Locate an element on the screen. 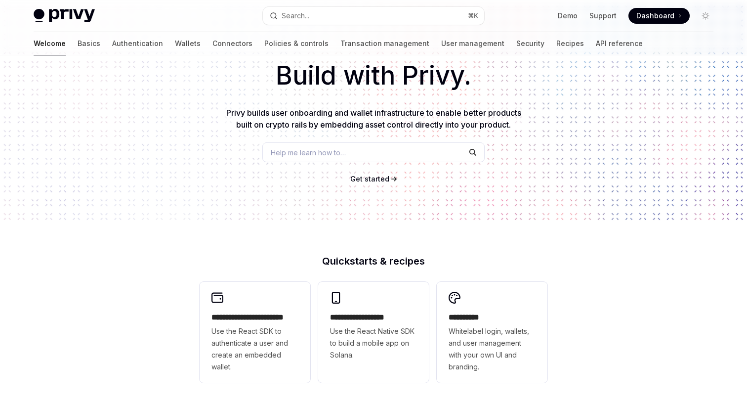 The height and width of the screenshot is (407, 747). a: Dashboard is located at coordinates (659, 16).